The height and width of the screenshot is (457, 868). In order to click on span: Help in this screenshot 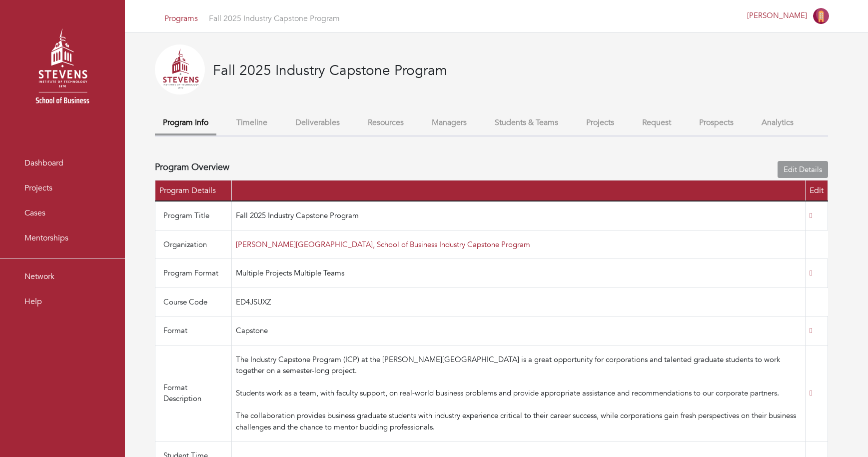, I will do `click(33, 301)`.